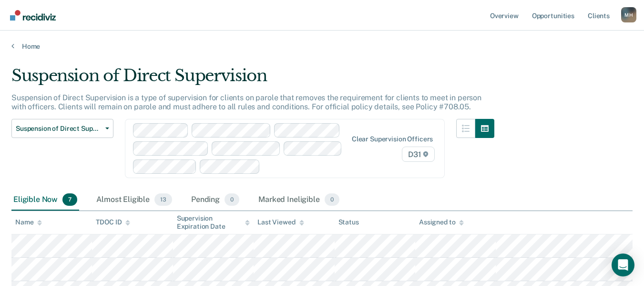 This screenshot has height=286, width=644. Describe the element at coordinates (281, 222) in the screenshot. I see `div: Last Viewed` at that location.